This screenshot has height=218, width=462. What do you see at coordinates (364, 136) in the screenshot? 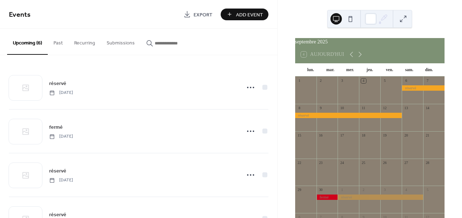
I see `div: 18` at bounding box center [364, 136].